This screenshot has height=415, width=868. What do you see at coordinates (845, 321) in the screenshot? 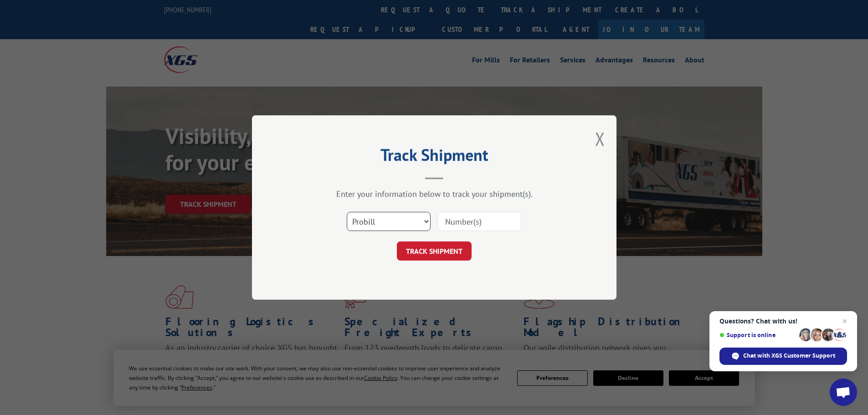
I see `span: Close chat` at bounding box center [845, 321].